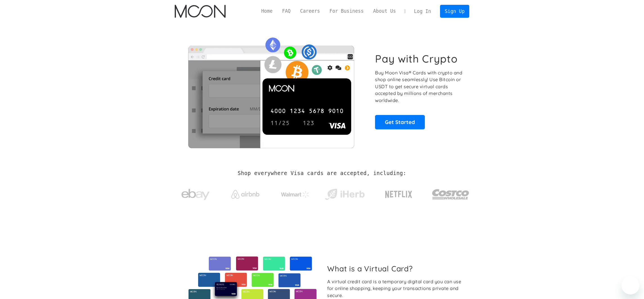 The image size is (644, 299). What do you see at coordinates (245, 194) in the screenshot?
I see `img: Airbnb` at bounding box center [245, 194].